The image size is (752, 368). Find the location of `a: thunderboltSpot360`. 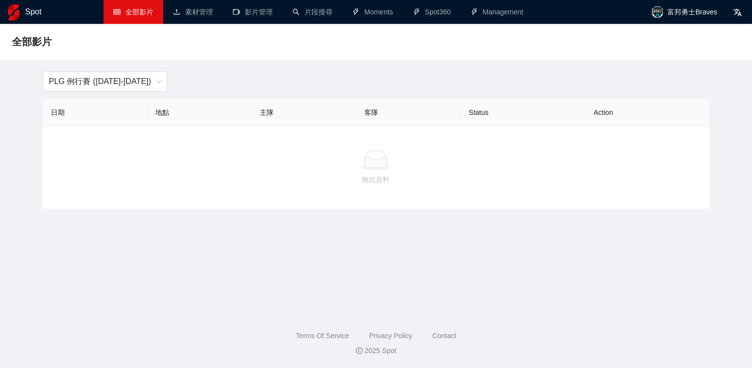

a: thunderboltSpot360 is located at coordinates (432, 12).